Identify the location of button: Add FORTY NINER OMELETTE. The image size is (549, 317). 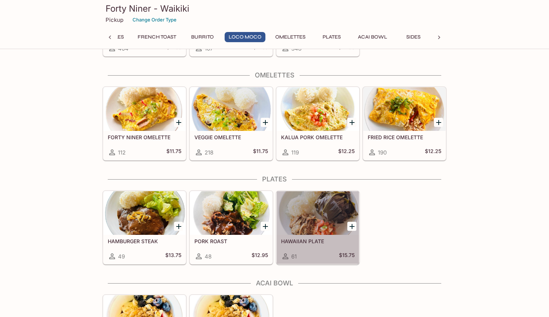
(178, 122).